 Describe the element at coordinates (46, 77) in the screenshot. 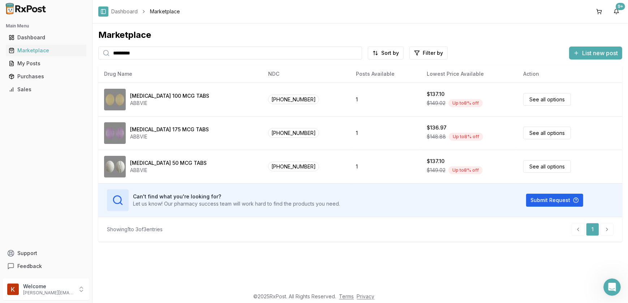

I see `div: Purchases` at that location.